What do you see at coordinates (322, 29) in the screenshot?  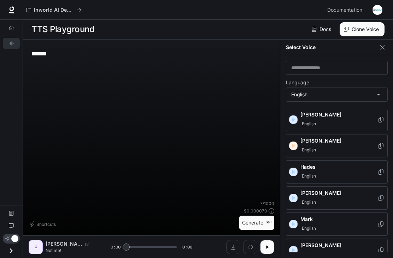 I see `a: Docs` at bounding box center [322, 29].